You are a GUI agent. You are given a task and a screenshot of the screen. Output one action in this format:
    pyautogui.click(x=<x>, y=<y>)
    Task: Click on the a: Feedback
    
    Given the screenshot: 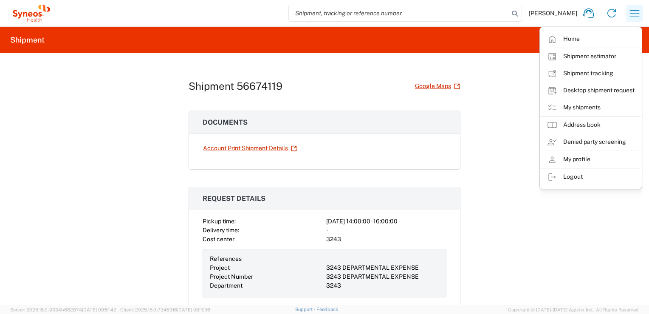 What is the action you would take?
    pyautogui.click(x=327, y=309)
    